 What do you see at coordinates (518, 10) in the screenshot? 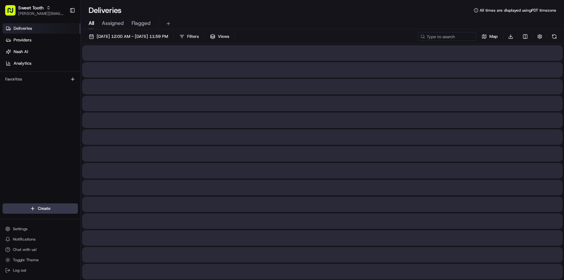
I see `span: All times are displayed using PDT timezone` at bounding box center [518, 10].